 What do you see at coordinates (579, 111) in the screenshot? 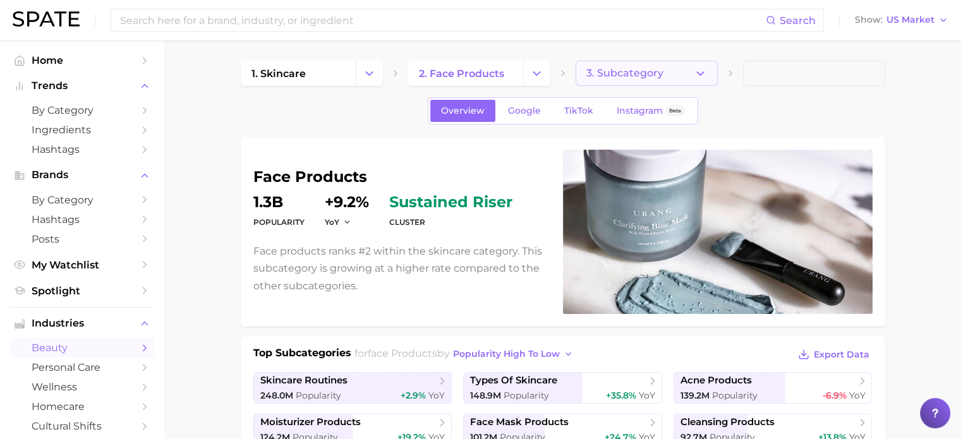
I see `a: TikTok` at bounding box center [579, 111].